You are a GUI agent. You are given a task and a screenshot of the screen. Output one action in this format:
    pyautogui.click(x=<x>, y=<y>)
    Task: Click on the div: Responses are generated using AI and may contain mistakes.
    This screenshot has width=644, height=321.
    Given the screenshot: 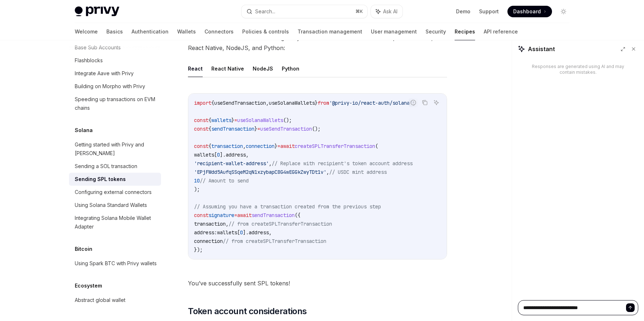 What is the action you would take?
    pyautogui.click(x=578, y=70)
    